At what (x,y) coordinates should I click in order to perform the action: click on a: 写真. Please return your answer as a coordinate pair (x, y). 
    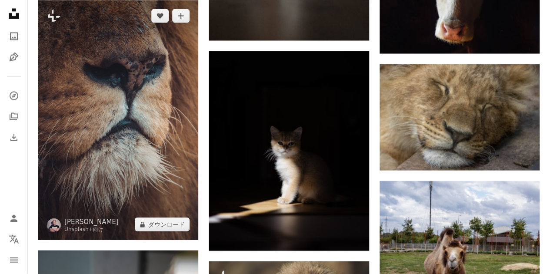
    Looking at the image, I should click on (14, 37).